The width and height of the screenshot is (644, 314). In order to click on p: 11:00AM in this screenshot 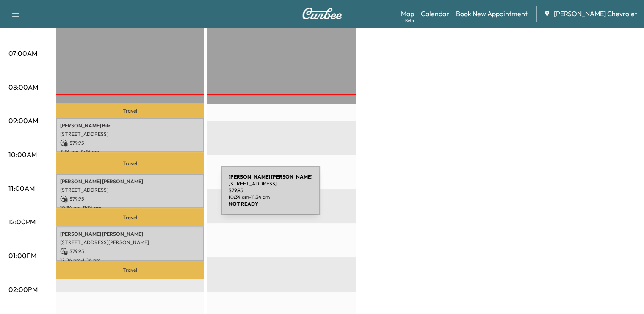, I will do `click(22, 188)`.